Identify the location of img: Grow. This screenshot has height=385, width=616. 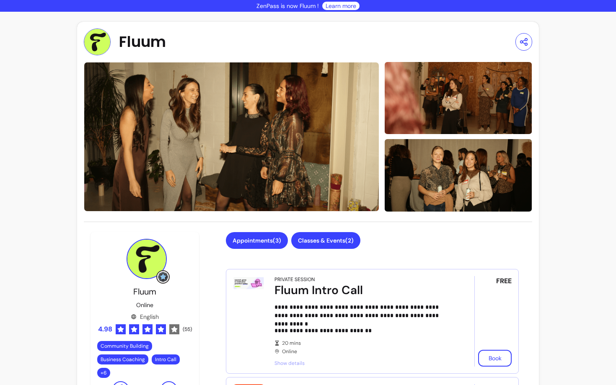
(163, 277).